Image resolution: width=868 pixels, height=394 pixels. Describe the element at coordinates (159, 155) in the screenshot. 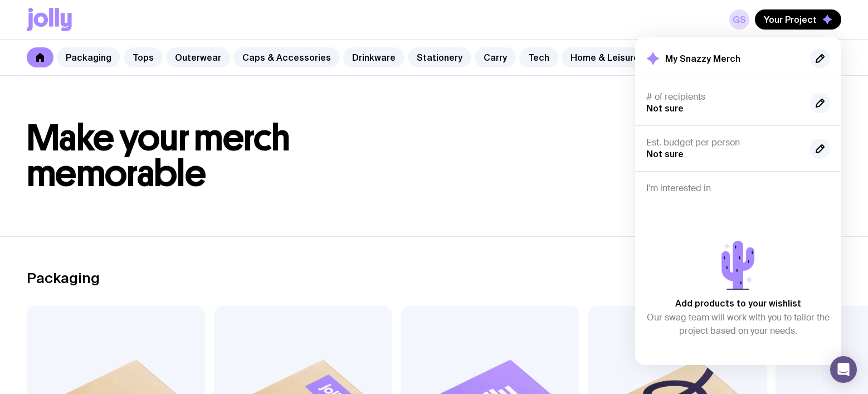

I see `span: Make your merch memorable` at that location.